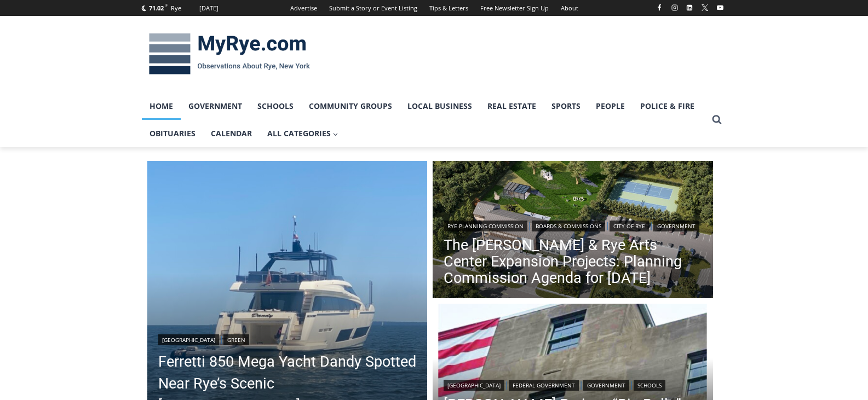 The image size is (868, 400). I want to click on span: All Categories, so click(303, 134).